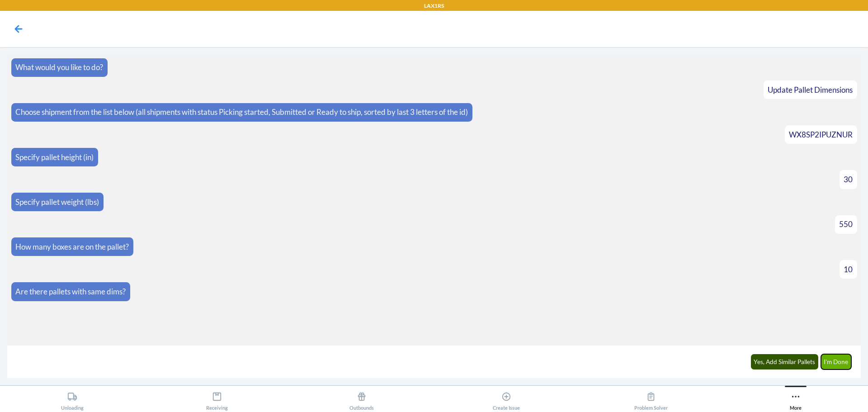 The image size is (868, 412). I want to click on p: Specify pallet height (in), so click(54, 157).